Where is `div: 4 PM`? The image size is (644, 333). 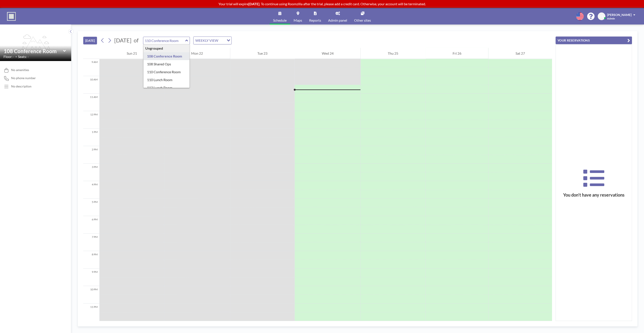 div: 4 PM is located at coordinates (91, 189).